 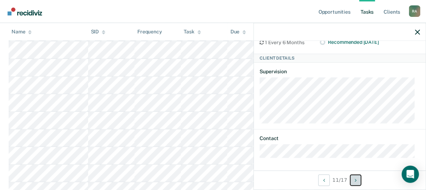 I want to click on div: Frequency, so click(x=150, y=32).